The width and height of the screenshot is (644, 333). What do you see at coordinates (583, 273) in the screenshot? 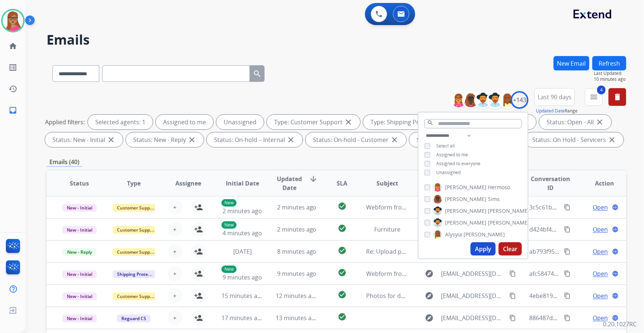
I see `span: afc58474-024c-4096-976d-a4fb876f5fee` at bounding box center [583, 273].